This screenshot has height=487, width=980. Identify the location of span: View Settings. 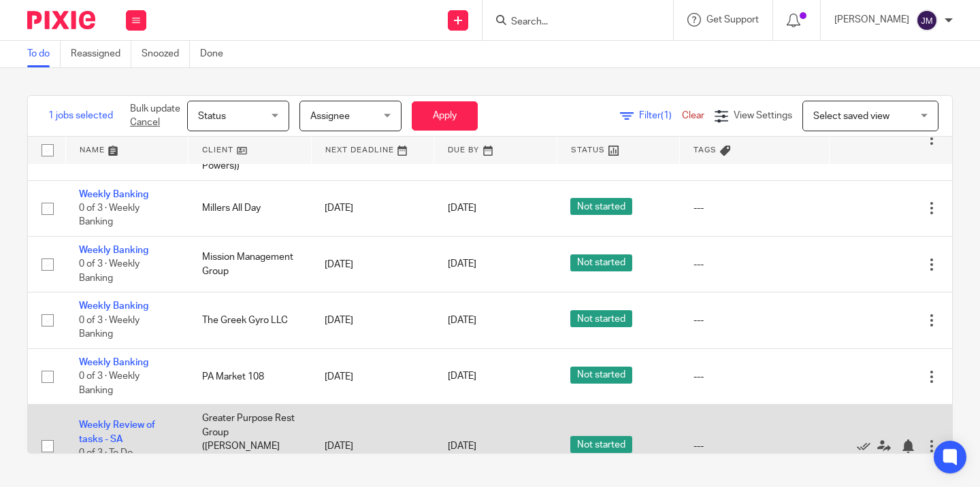
(763, 116).